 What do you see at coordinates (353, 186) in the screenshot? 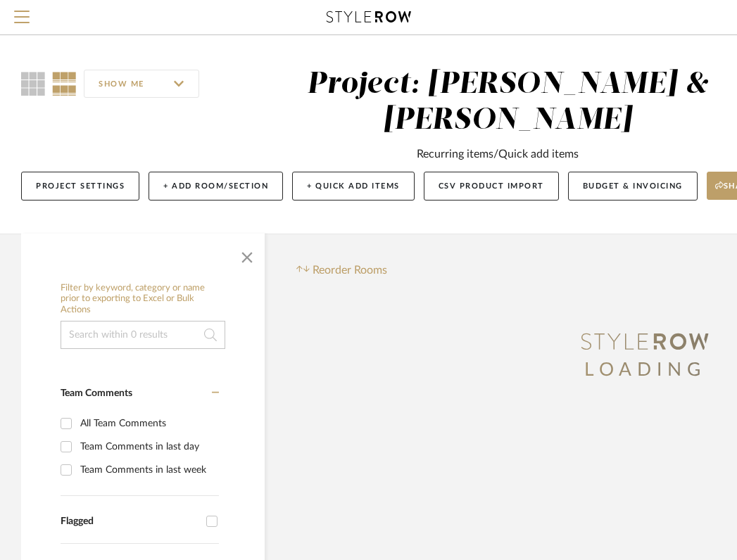
I see `button: + Quick Add Items` at bounding box center [353, 186].